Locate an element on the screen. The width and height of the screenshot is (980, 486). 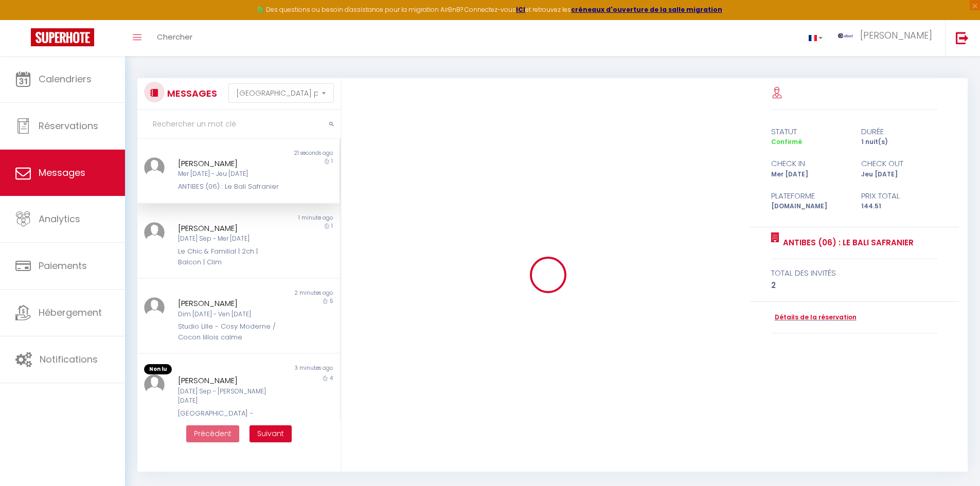
strong: ICI is located at coordinates (521, 9).